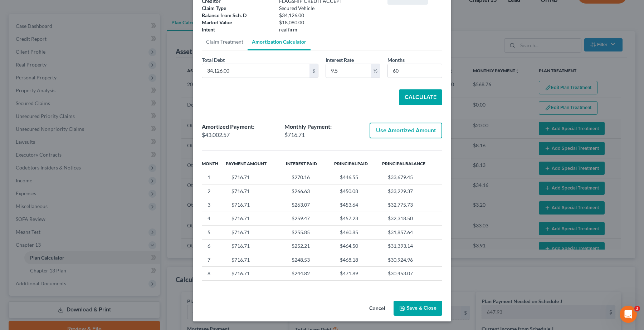 This screenshot has height=330, width=644. What do you see at coordinates (412, 287) in the screenshot?
I see `td: $29,977.45` at bounding box center [412, 287].